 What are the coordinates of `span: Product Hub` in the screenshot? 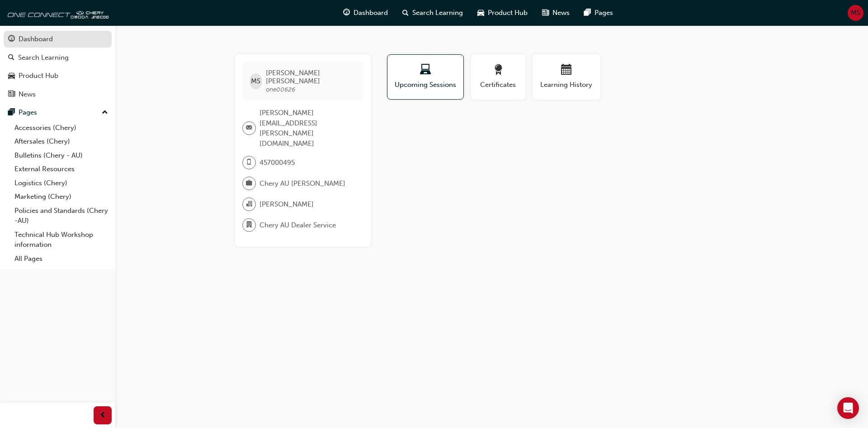 It's located at (508, 13).